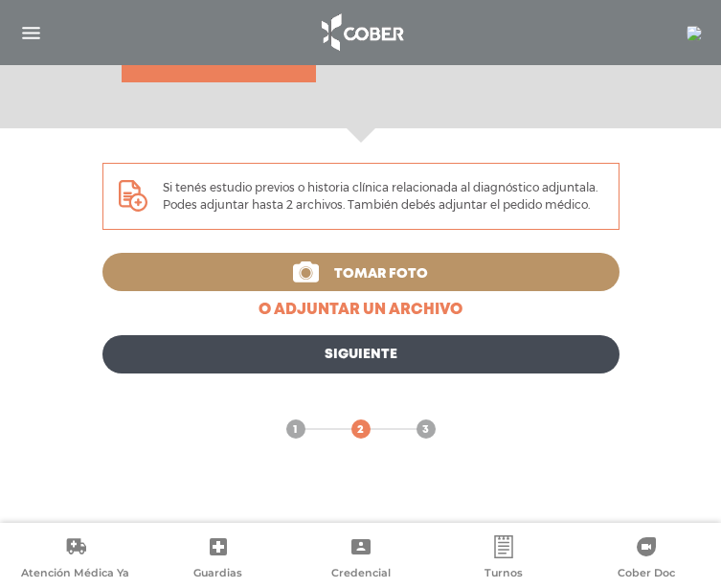 Image resolution: width=721 pixels, height=588 pixels. What do you see at coordinates (361, 310) in the screenshot?
I see `a: o adjuntar un archivo` at bounding box center [361, 310].